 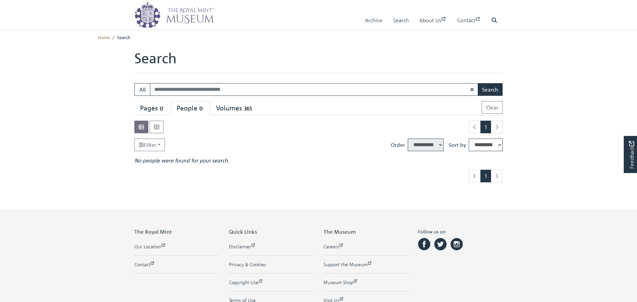 What do you see at coordinates (142, 90) in the screenshot?
I see `button: All` at bounding box center [142, 90].